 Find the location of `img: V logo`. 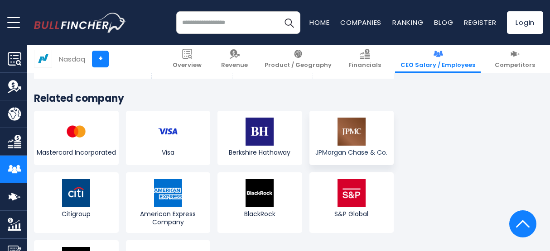

img: V logo is located at coordinates (168, 132).